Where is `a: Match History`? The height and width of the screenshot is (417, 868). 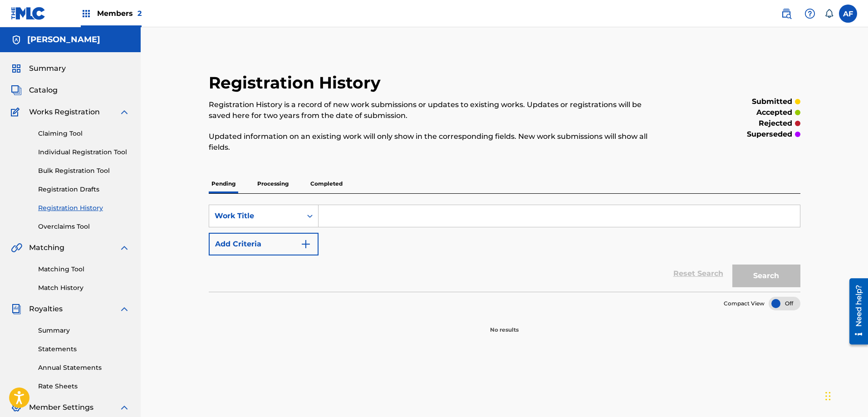 a: Match History is located at coordinates (84, 288).